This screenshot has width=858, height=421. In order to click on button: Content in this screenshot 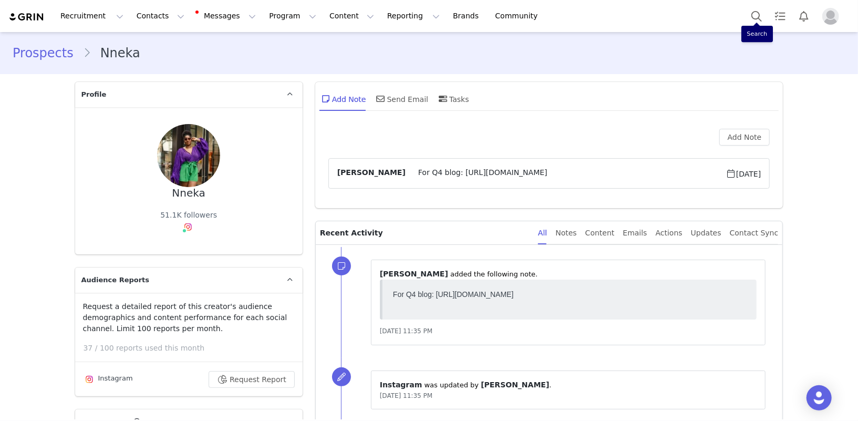, I will do `click(351, 16)`.